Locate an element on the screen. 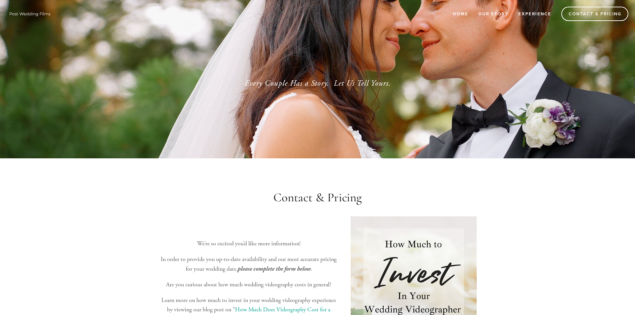  em: please complete the form below is located at coordinates (274, 269).